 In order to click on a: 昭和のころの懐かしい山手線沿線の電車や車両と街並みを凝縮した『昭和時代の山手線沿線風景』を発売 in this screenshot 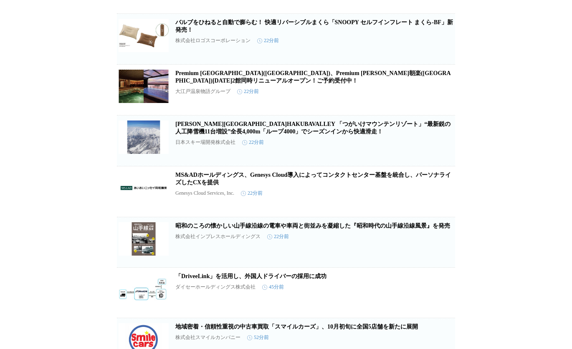, I will do `click(313, 226)`.